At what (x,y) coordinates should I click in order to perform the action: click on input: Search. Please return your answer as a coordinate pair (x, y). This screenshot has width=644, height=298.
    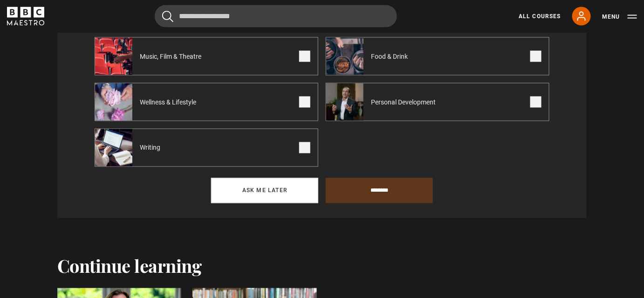
    Looking at the image, I should click on (276, 16).